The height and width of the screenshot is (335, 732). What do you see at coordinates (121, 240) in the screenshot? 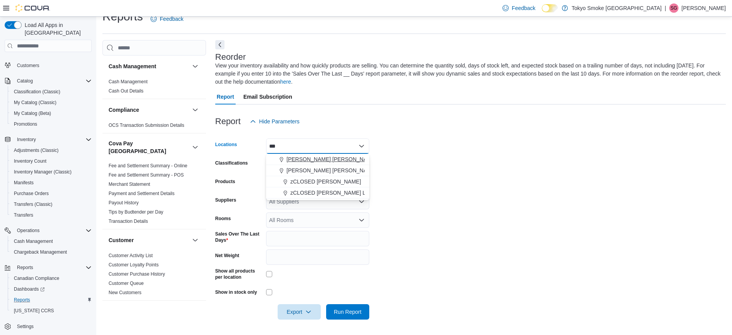
I see `h3: Customer` at bounding box center [121, 240].